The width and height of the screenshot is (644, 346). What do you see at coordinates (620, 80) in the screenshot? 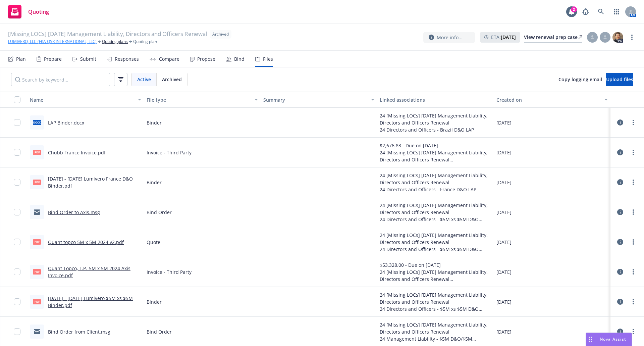
I see `button: Upload files` at bounding box center [620, 80].